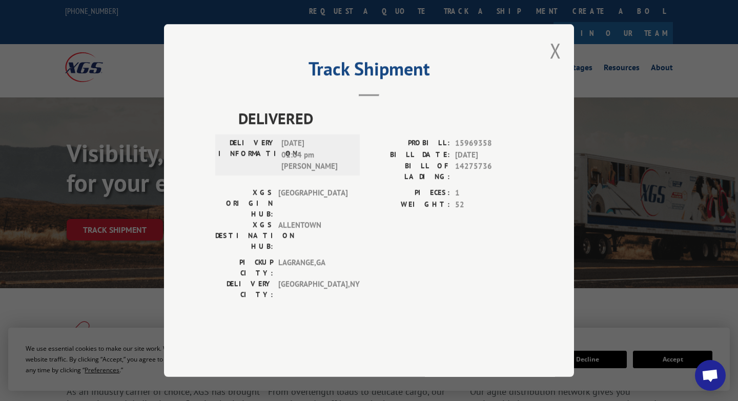 The width and height of the screenshot is (738, 401). What do you see at coordinates (489, 193) in the screenshot?
I see `span: 1` at bounding box center [489, 193].